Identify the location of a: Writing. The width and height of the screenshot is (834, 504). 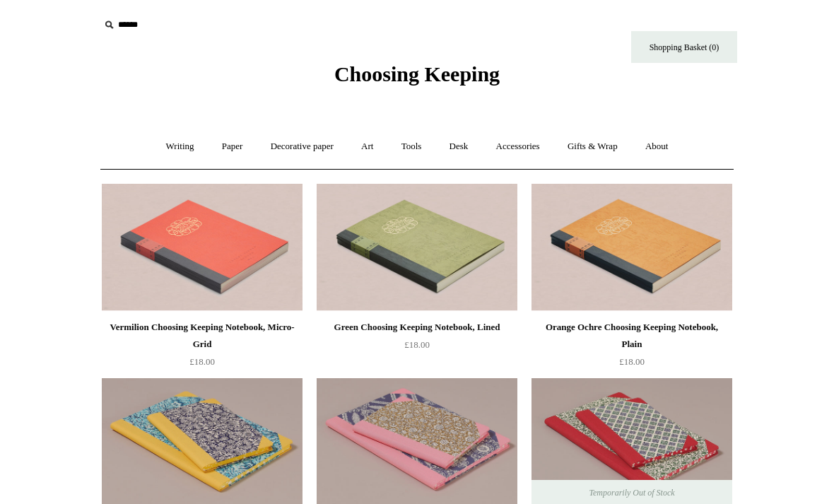
(180, 147).